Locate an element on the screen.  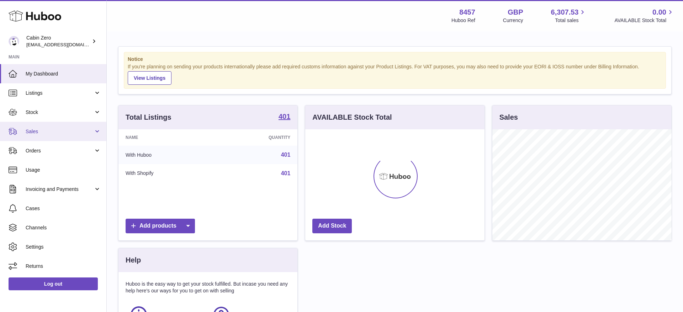
th: Name is located at coordinates (166, 137).